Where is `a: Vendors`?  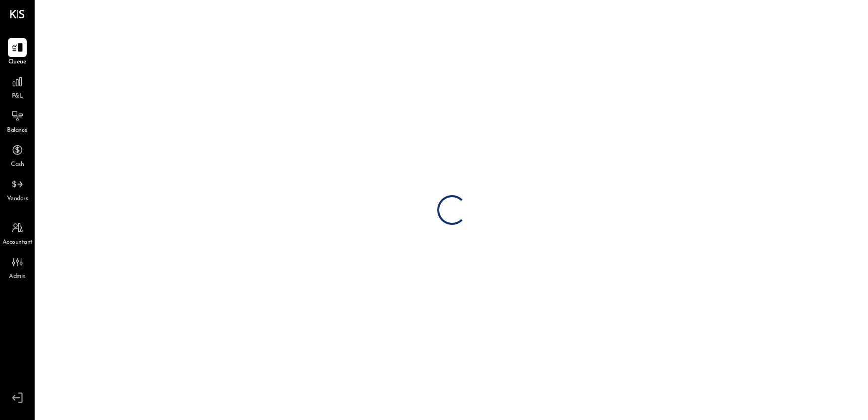
a: Vendors is located at coordinates (17, 189).